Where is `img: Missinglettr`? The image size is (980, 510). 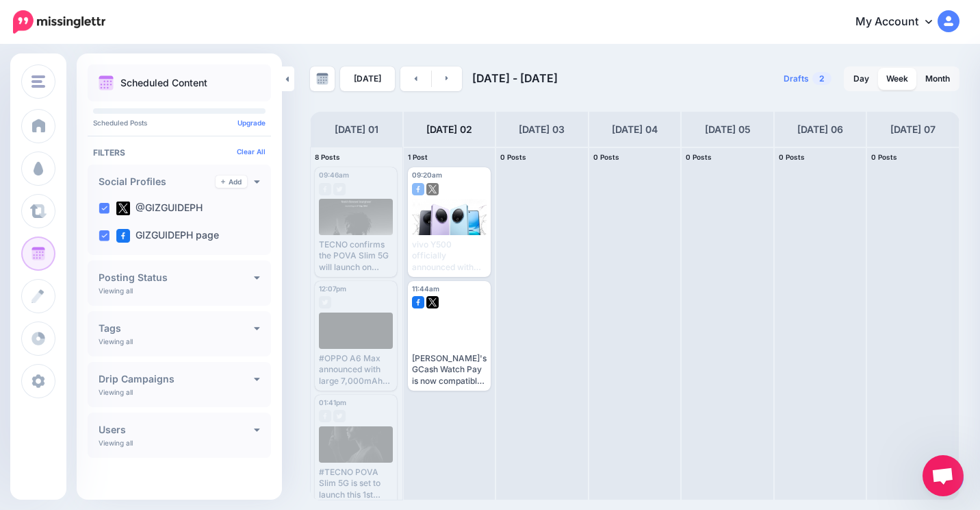
img: Missinglettr is located at coordinates (59, 22).